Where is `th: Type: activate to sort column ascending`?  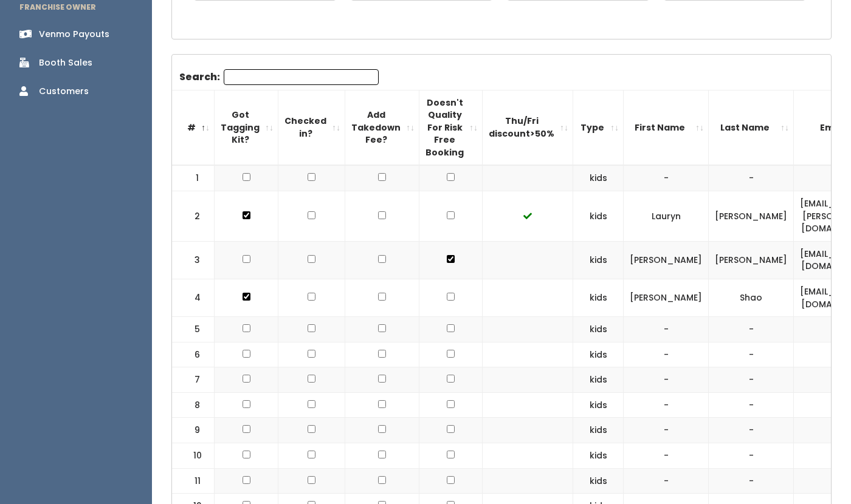
th: Type: activate to sort column ascending is located at coordinates (598, 128).